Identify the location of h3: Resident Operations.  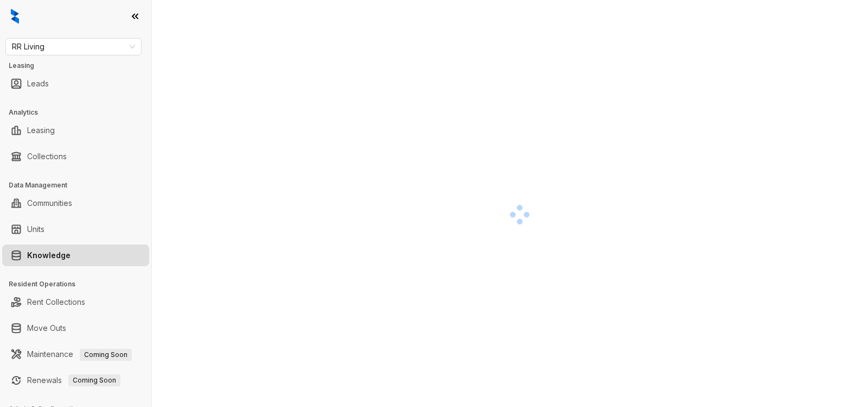
(80, 284).